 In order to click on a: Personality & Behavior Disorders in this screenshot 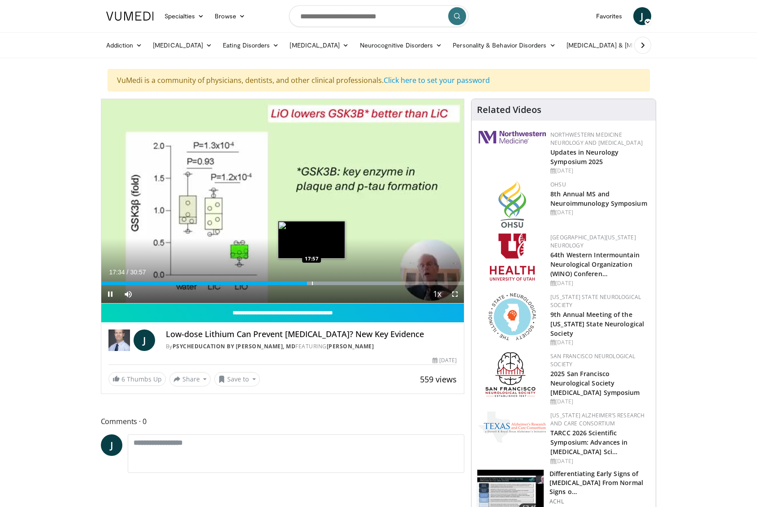, I will do `click(504, 45)`.